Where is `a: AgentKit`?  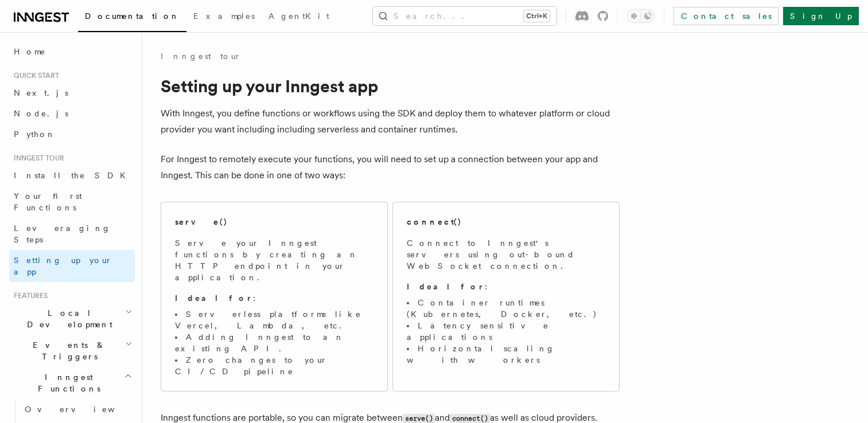
a: AgentKit is located at coordinates (299, 17).